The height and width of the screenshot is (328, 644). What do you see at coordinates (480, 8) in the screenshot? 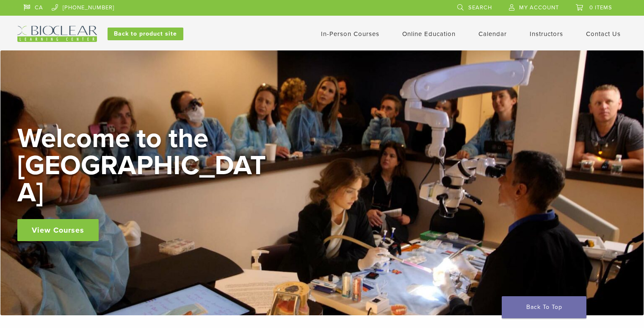
I see `span: Search` at bounding box center [480, 8].